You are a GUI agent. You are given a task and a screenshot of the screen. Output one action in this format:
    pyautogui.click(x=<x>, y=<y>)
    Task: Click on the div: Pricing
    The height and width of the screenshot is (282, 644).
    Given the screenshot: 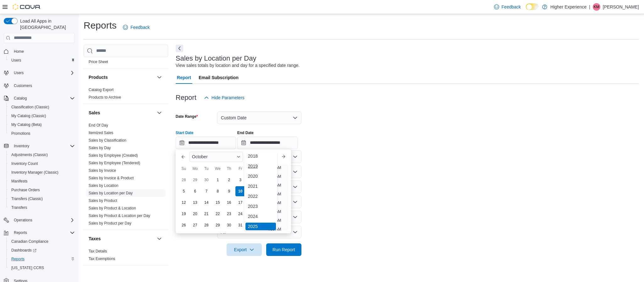 What is the action you would take?
    pyautogui.click(x=126, y=63)
    